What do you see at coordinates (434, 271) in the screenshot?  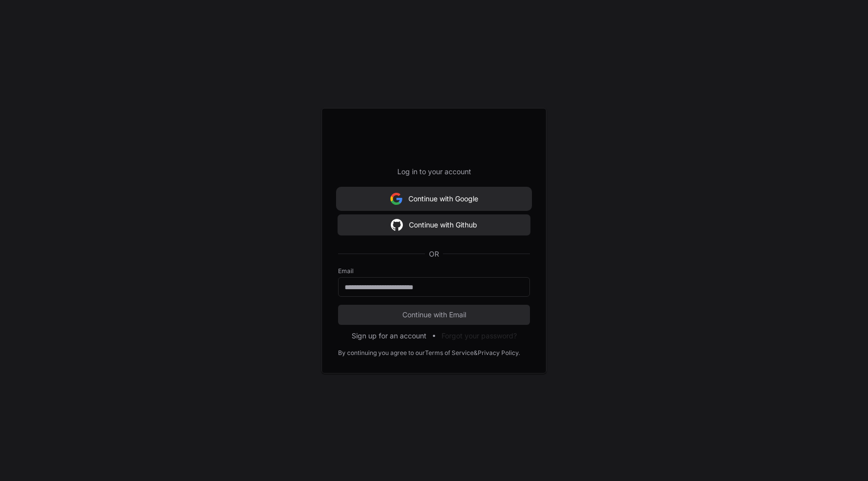 I see `label: Email` at bounding box center [434, 271].